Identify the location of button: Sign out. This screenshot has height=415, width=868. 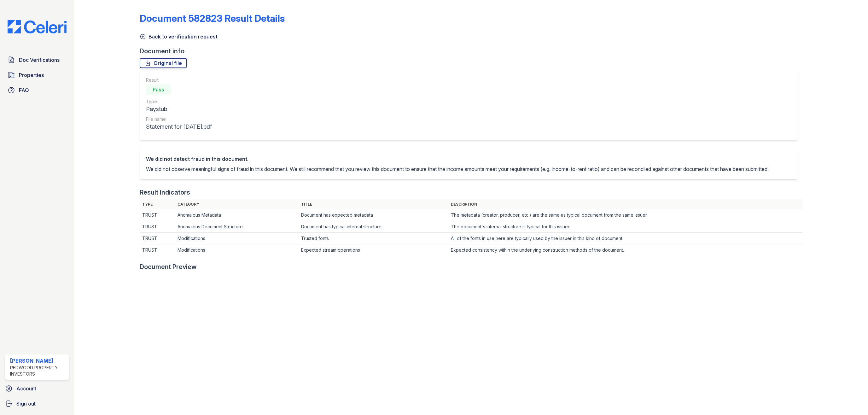
(37, 404).